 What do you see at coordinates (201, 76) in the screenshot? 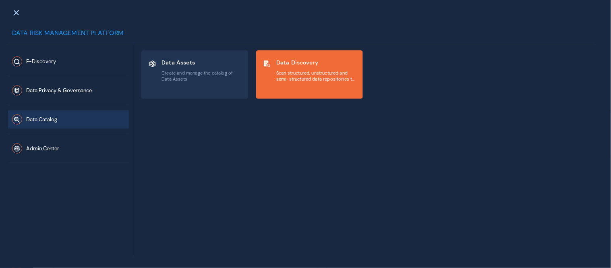
I see `span: Create and manage the catalog of Data Assets` at bounding box center [201, 76].